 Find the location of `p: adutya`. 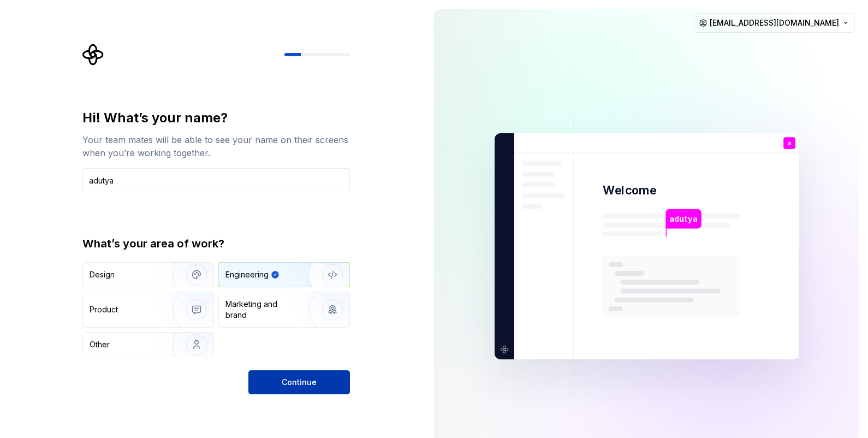

p: adutya is located at coordinates (683, 219).